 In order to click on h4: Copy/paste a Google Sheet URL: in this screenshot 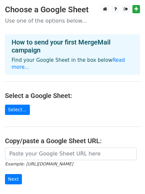, I will do `click(72, 141)`.